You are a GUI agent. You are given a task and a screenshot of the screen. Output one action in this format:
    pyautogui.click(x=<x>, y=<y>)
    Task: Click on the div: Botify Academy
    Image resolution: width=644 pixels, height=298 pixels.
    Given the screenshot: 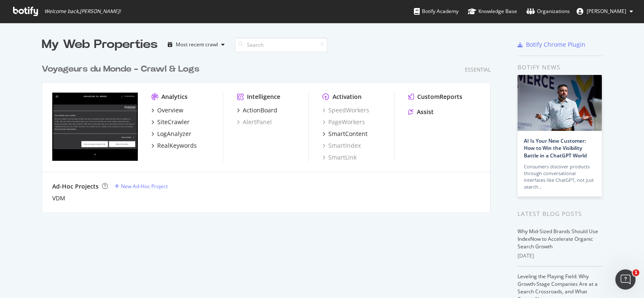 What is the action you would take?
    pyautogui.click(x=436, y=11)
    